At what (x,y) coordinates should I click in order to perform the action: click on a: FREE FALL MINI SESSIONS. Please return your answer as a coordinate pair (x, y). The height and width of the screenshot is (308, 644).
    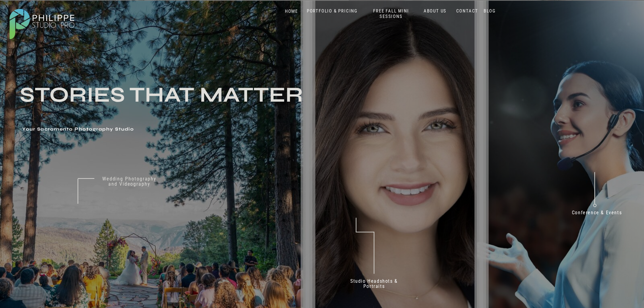
    Looking at the image, I should click on (391, 14).